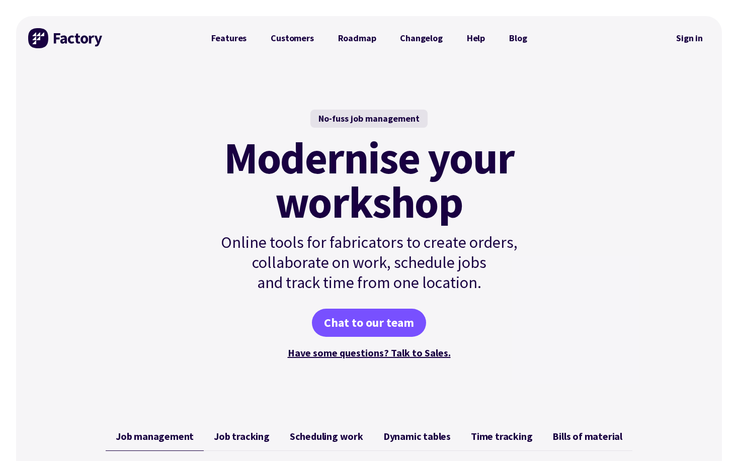 The height and width of the screenshot is (461, 738). Describe the element at coordinates (369, 323) in the screenshot. I see `a: Chat to our team` at that location.